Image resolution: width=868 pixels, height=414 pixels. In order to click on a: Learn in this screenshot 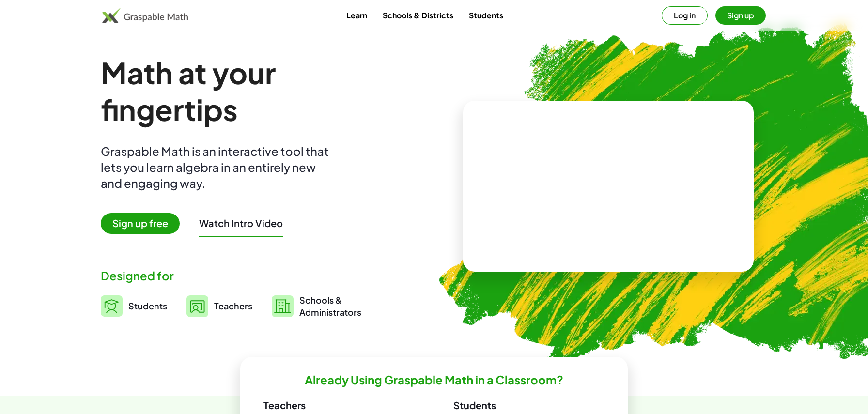, I will do `click(357, 15)`.